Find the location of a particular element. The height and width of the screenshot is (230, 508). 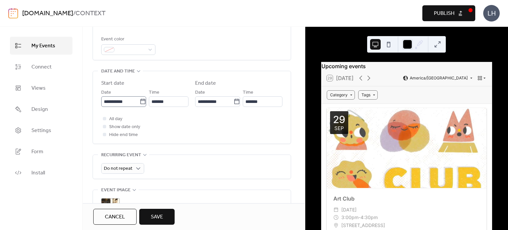

span: Design is located at coordinates (40, 109).